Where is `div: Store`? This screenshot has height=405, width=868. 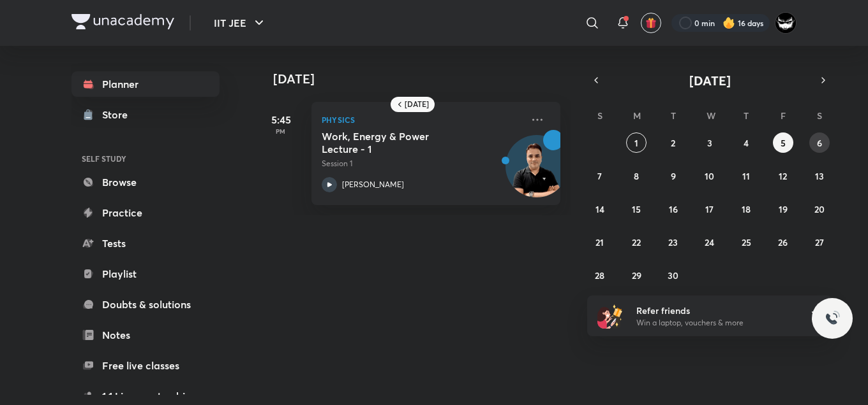 div: Store is located at coordinates (119, 115).